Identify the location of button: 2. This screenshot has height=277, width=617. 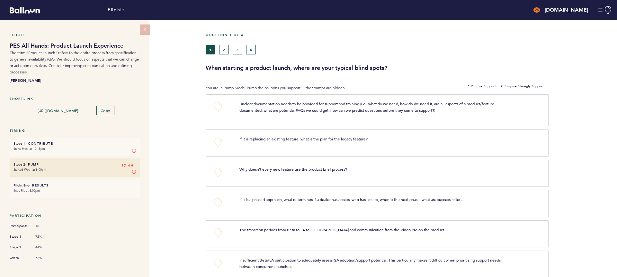
(224, 50).